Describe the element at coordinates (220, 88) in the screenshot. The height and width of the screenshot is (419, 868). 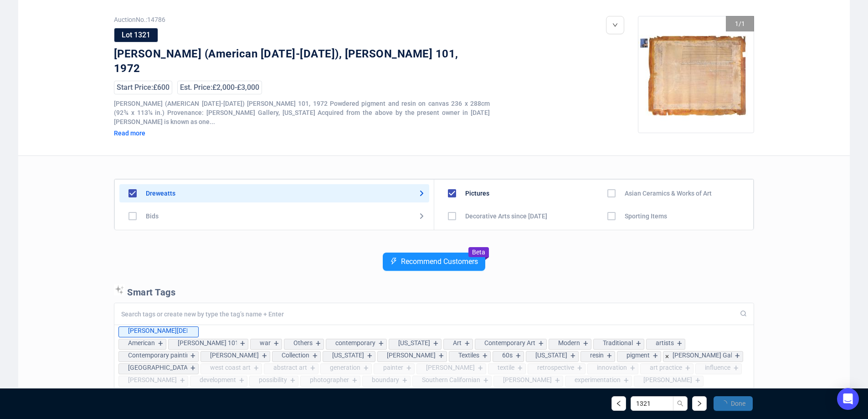
I see `div: Est. Price: £2,000 - £3,000` at that location.